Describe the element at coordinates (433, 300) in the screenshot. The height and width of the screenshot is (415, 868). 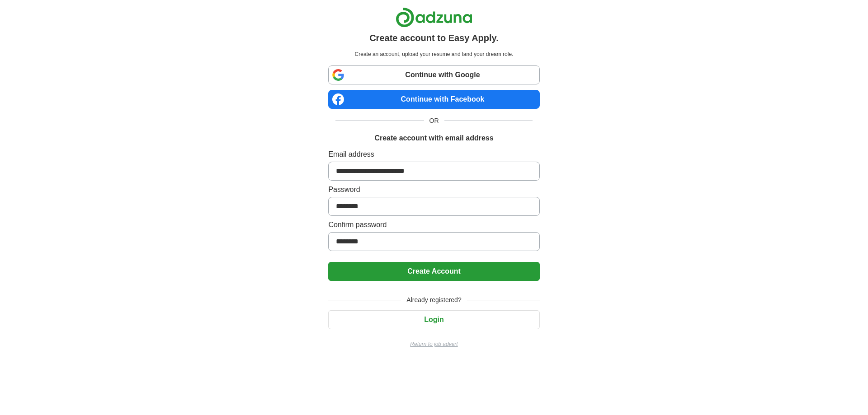
I see `span: Already registered?` at that location.